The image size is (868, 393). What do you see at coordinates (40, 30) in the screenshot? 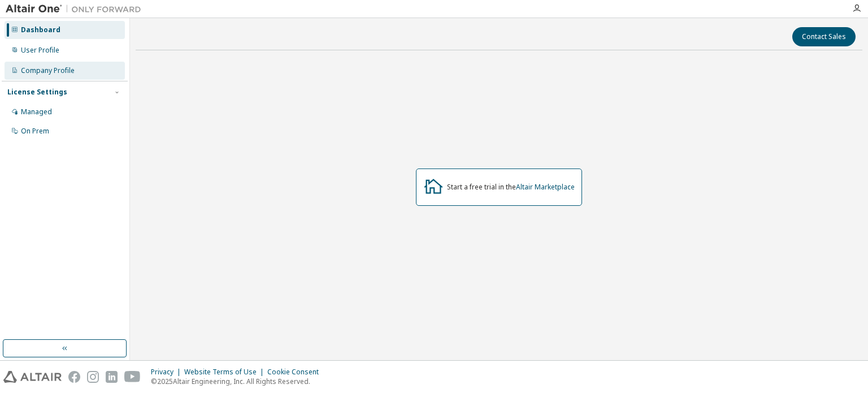
I see `div: Dashboard` at bounding box center [40, 30].